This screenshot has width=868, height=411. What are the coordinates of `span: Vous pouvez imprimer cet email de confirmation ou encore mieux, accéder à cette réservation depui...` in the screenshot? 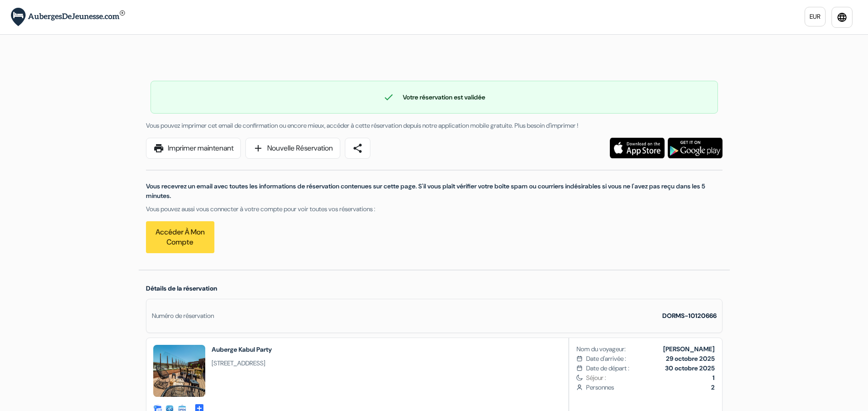 It's located at (362, 125).